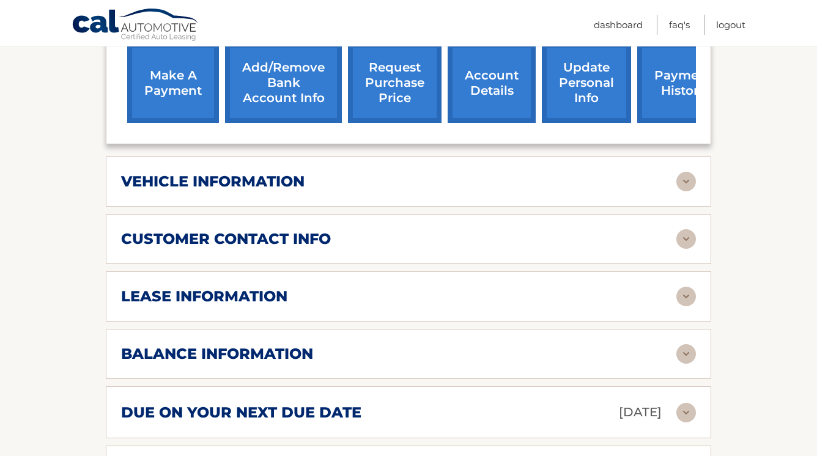  I want to click on a: account details, so click(492, 83).